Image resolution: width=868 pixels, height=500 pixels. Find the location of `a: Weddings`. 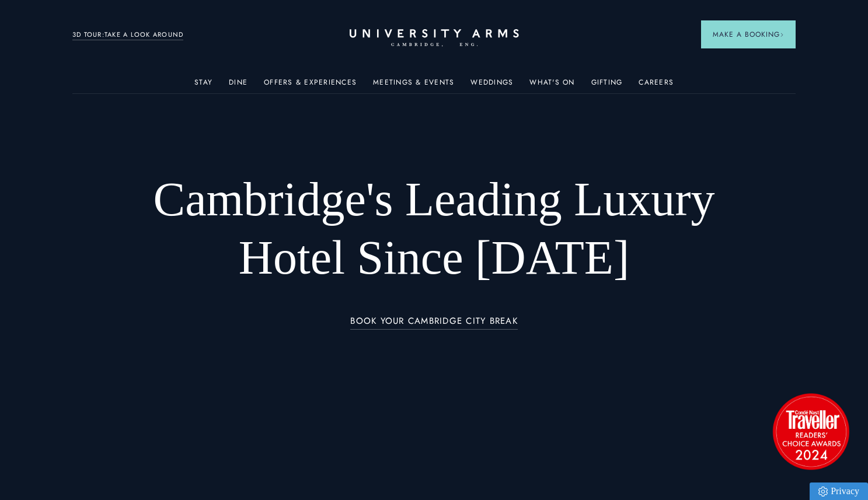

a: Weddings is located at coordinates (491, 86).